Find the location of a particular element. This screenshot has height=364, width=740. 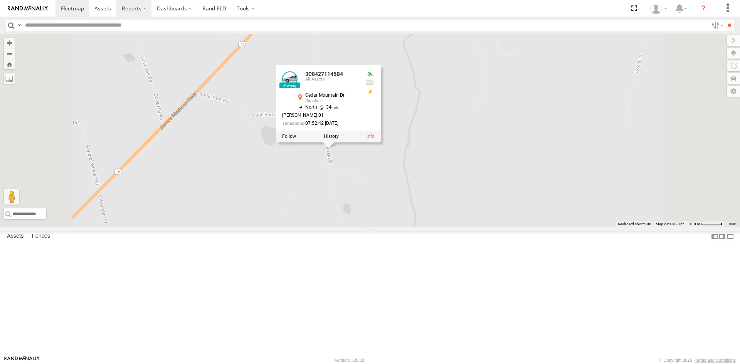

button: Keyboard shortcuts is located at coordinates (634, 224).